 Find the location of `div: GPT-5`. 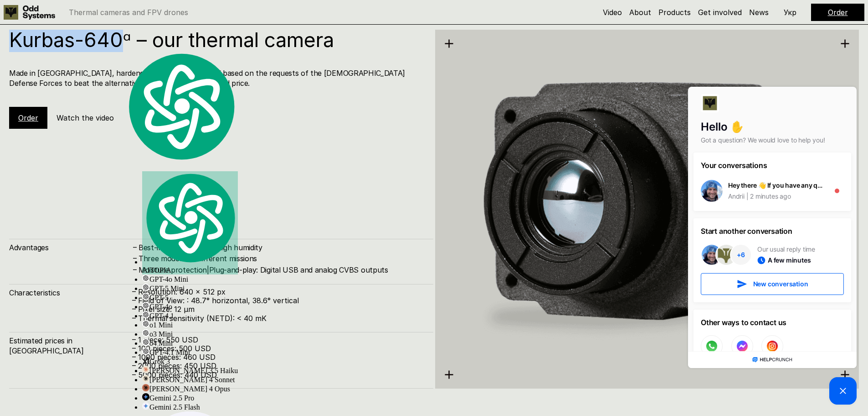

div: GPT-5 is located at coordinates (190, 297).